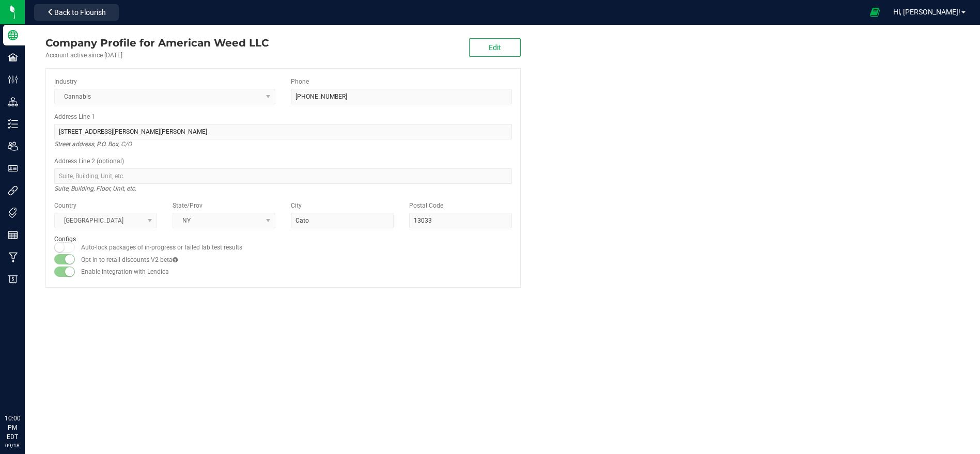 Image resolution: width=980 pixels, height=454 pixels. I want to click on inline-svg: User Roles, so click(13, 169).